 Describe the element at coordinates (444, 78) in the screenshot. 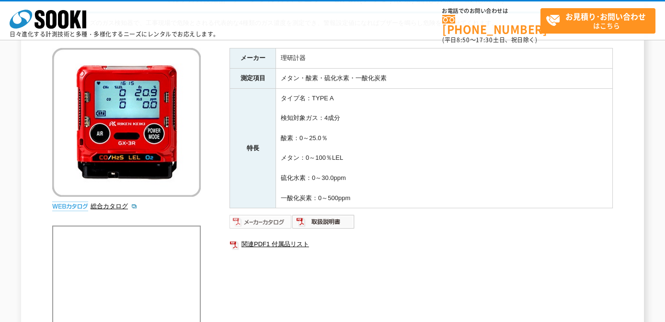

I see `td: メタン・酸素・硫化水素・一酸化炭素` at that location.